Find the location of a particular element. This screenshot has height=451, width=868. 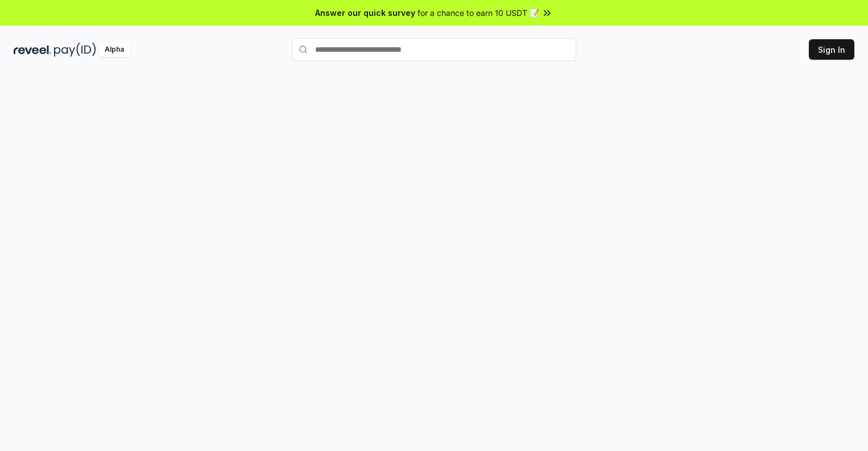

img: pay_id is located at coordinates (75, 50).